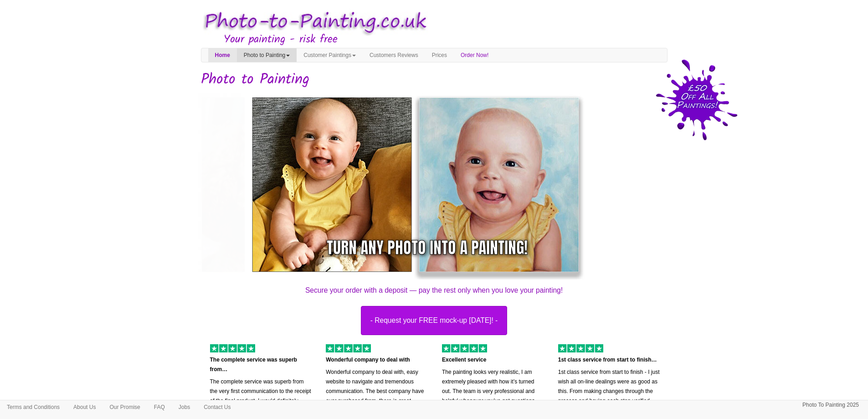  What do you see at coordinates (416, 185) in the screenshot?
I see `img: baby-small.jpg` at bounding box center [416, 185].